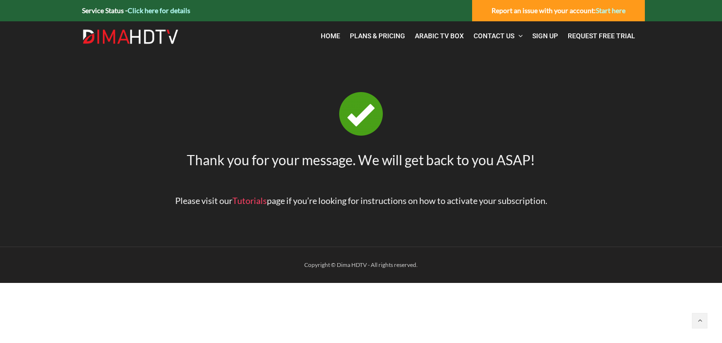  I want to click on a: Request Free Trial, so click(601, 36).